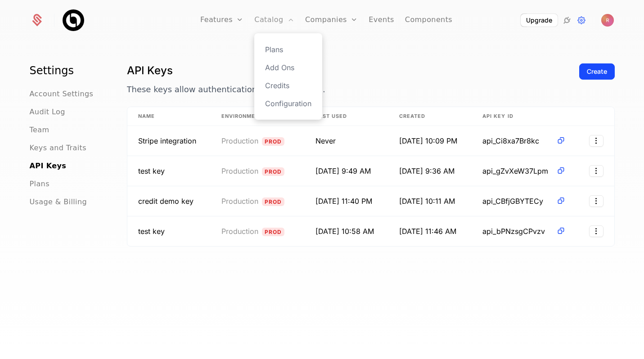  Describe the element at coordinates (518, 201) in the screenshot. I see `span: api_CBfjGBYTECy` at that location.